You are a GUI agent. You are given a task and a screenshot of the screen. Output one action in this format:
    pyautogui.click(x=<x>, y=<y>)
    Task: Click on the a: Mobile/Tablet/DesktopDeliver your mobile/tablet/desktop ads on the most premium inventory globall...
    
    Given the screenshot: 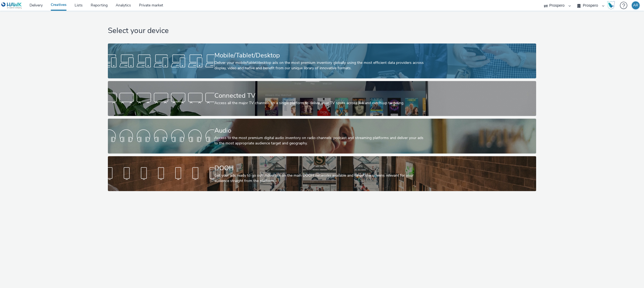 What is the action you would take?
    pyautogui.click(x=322, y=61)
    